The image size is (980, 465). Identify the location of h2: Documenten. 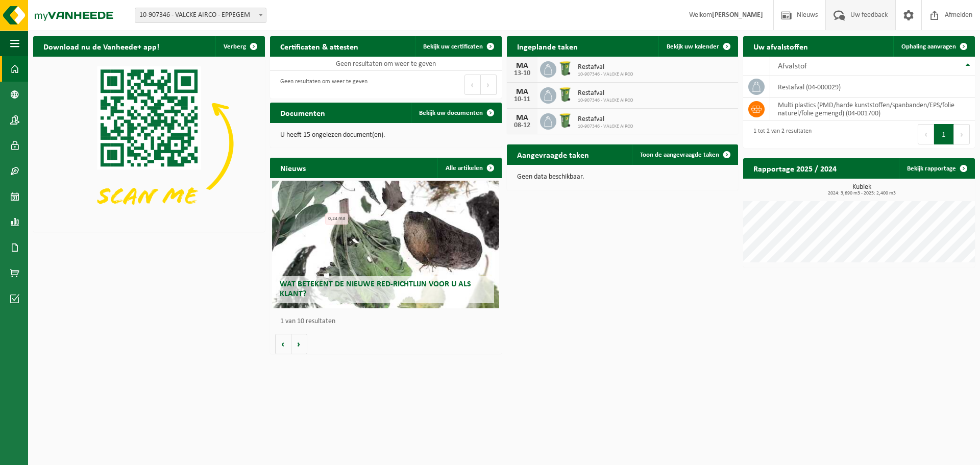
(302, 112).